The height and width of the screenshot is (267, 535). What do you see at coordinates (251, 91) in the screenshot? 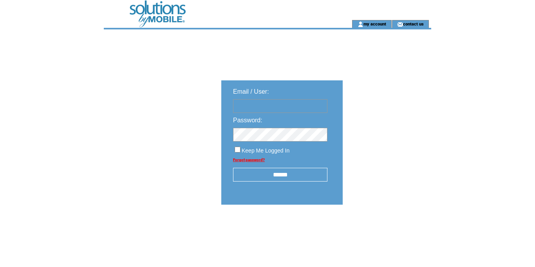
I see `span: Email / User:` at bounding box center [251, 91].